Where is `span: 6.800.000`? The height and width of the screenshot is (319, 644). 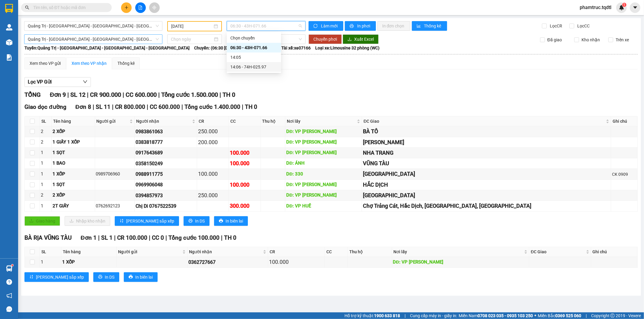
span: 6.800.000 is located at coordinates (35, 45).